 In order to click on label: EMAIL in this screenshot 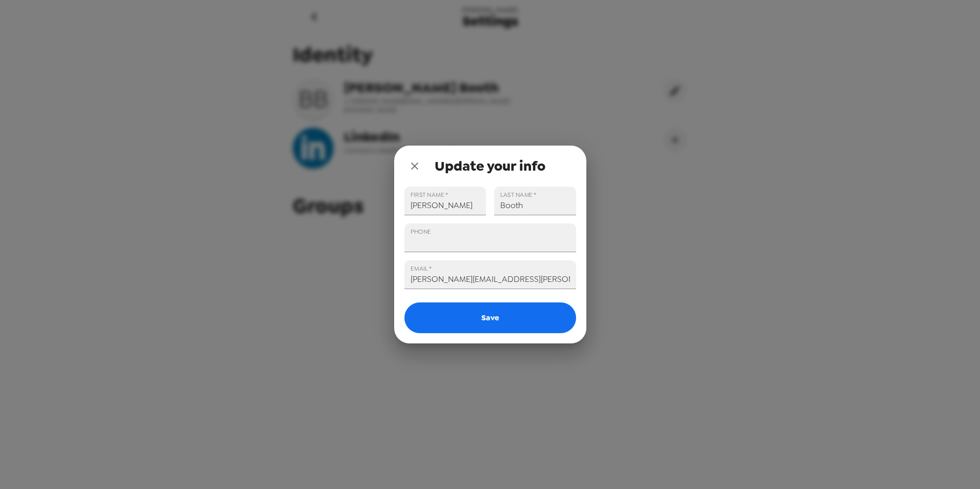, I will do `click(421, 268)`.